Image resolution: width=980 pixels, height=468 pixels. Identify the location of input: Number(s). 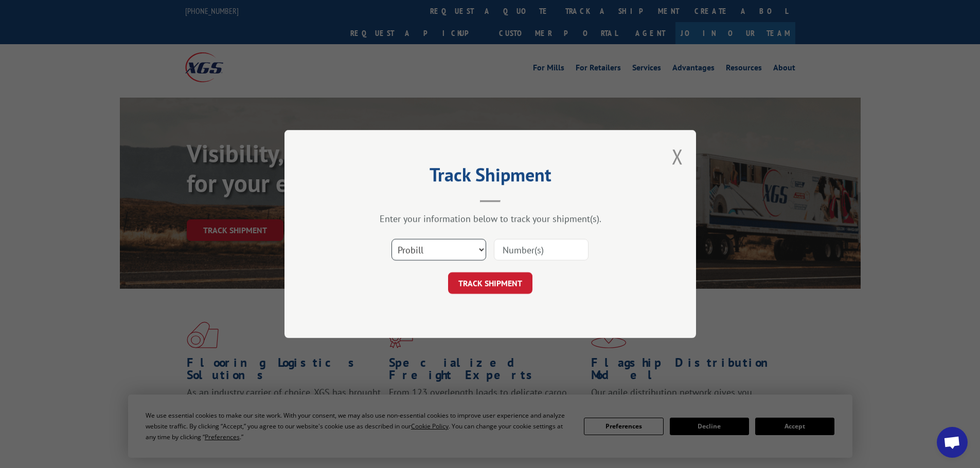
(541, 250).